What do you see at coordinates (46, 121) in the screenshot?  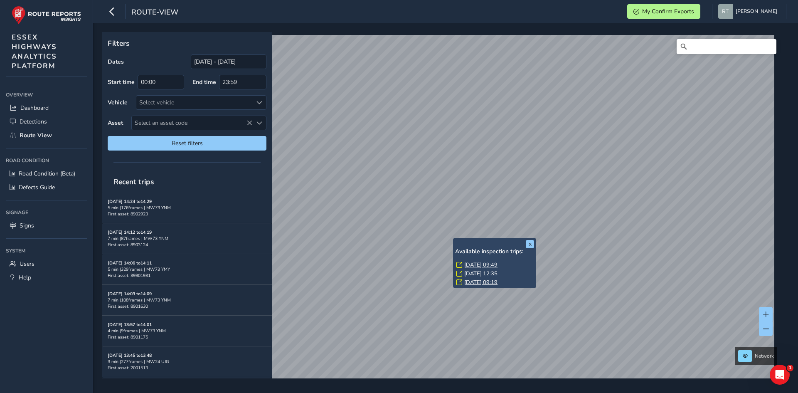 I see `a: Detections` at bounding box center [46, 121].